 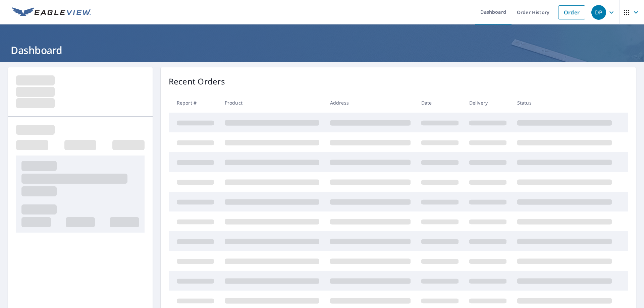 I want to click on th: Address, so click(x=370, y=103).